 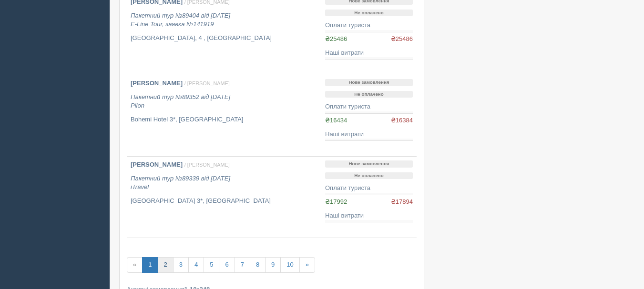 What do you see at coordinates (181, 265) in the screenshot?
I see `a: 3` at bounding box center [181, 265].